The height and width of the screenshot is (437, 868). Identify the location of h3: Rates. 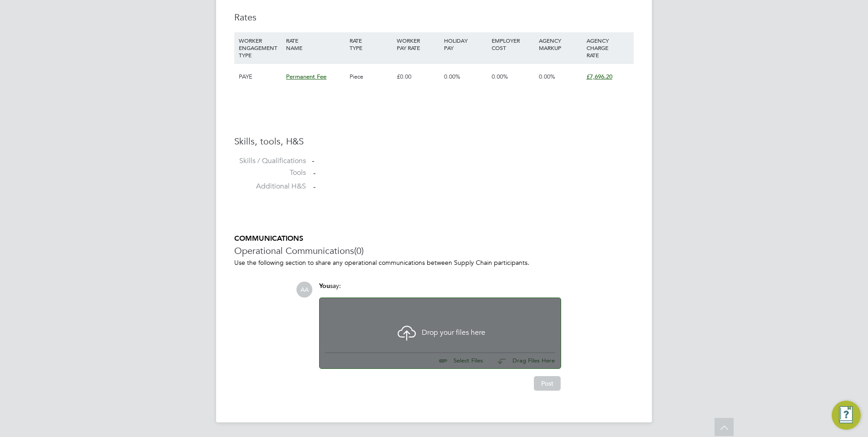
(434, 18).